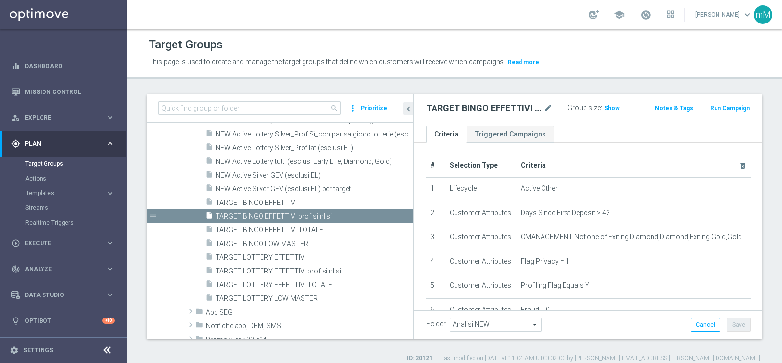 The image size is (782, 363). What do you see at coordinates (63, 269) in the screenshot?
I see `button: track_changes Analyze keyboard_arrow_right` at bounding box center [63, 269].